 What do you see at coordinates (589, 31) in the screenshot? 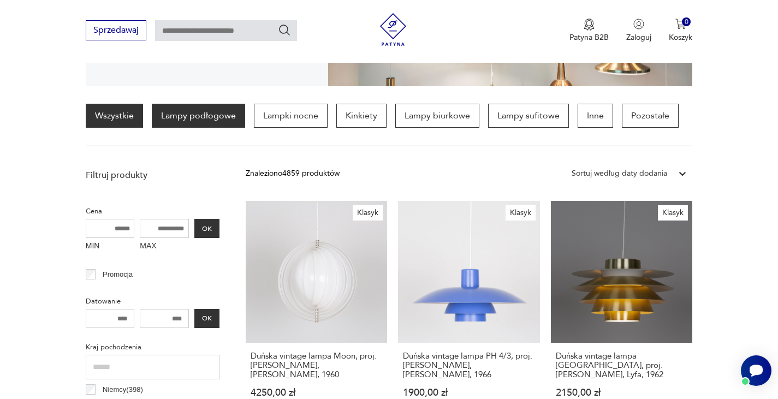
I see `button: Patyna B2B` at bounding box center [589, 31].